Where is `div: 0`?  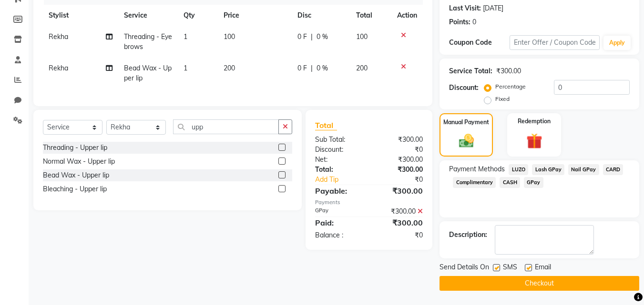
div: 0 is located at coordinates (474, 22).